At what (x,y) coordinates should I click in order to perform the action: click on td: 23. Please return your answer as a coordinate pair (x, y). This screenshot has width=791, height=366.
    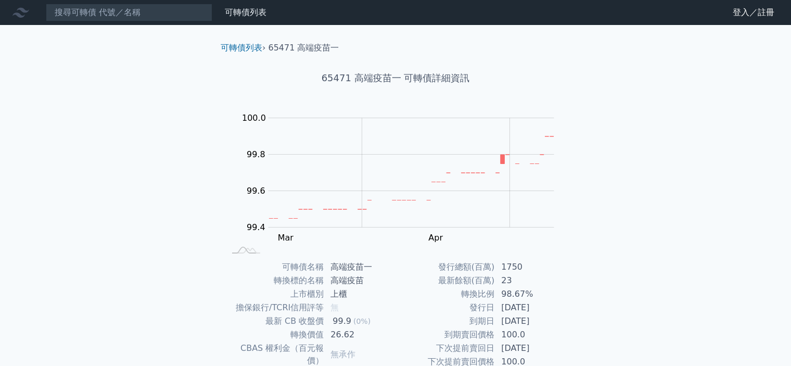
    Looking at the image, I should click on (531, 281).